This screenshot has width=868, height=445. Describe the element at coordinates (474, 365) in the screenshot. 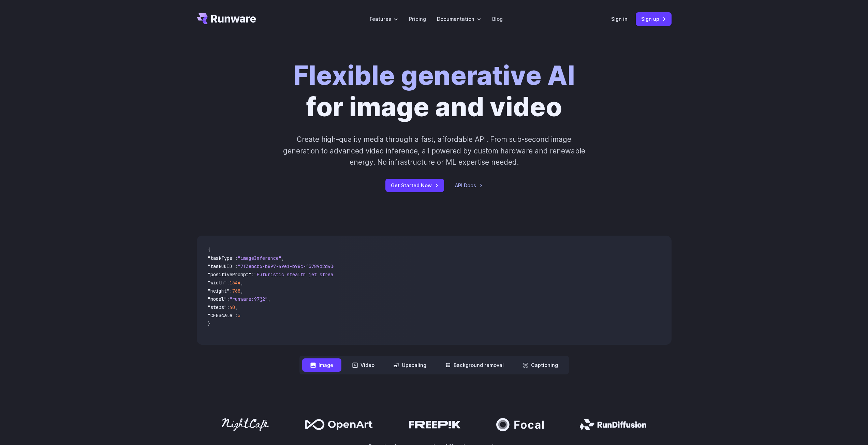

I see `button: Background removal` at that location.